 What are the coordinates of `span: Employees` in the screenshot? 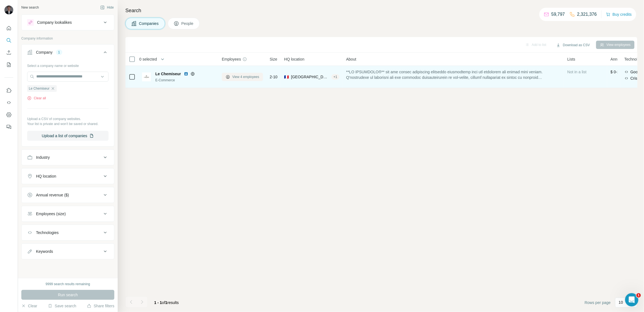 It's located at (231, 59).